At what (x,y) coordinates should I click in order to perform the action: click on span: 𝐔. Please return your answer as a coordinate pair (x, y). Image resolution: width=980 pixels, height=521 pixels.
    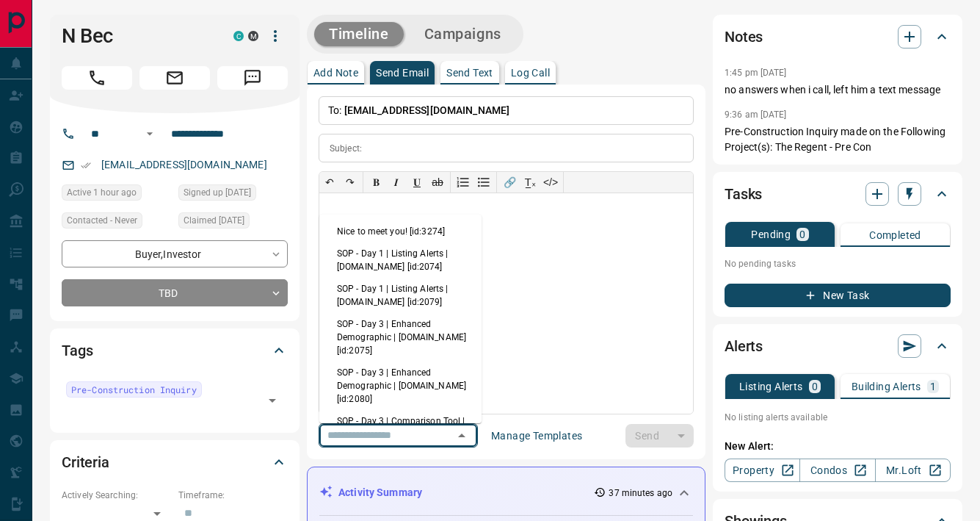
    Looking at the image, I should click on (417, 183).